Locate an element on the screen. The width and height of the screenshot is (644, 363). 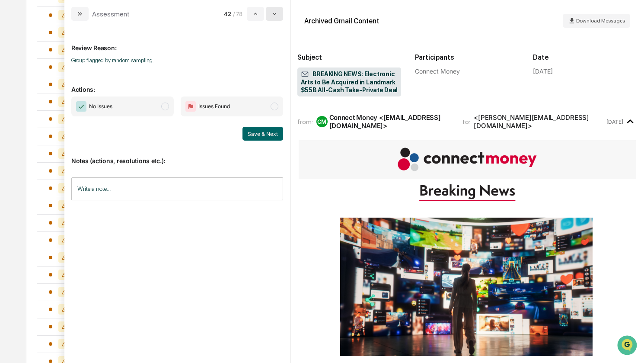
img: Flag is located at coordinates (191, 107).